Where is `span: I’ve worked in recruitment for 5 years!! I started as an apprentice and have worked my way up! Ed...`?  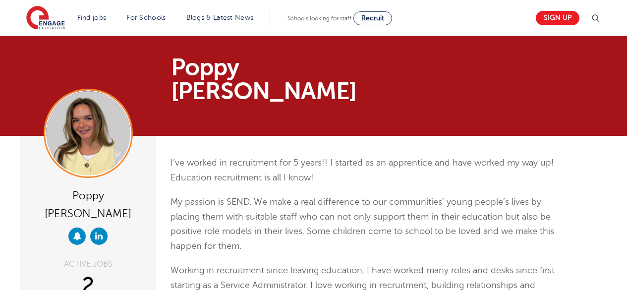 span: I’ve worked in recruitment for 5 years!! I started as an apprentice and have worked my way up! Ed... is located at coordinates (362, 170).